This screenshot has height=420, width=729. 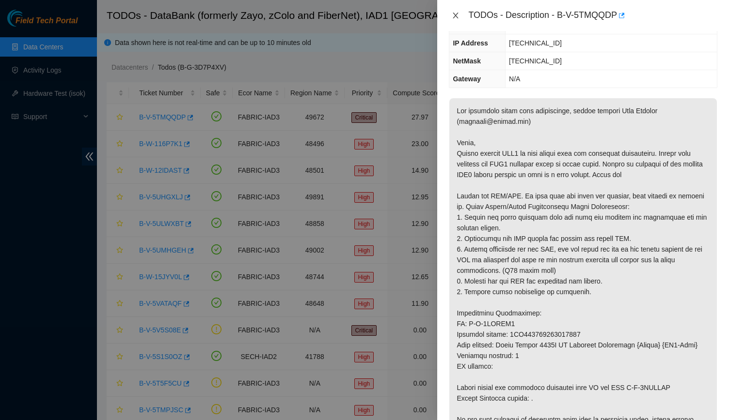 What do you see at coordinates (455, 16) in the screenshot?
I see `button: Close` at bounding box center [455, 16].